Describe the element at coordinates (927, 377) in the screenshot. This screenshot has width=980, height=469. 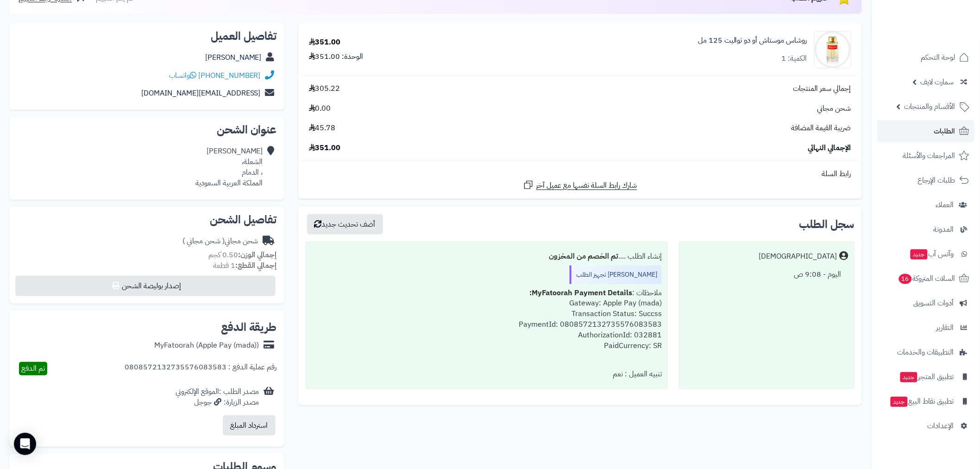
I see `span: تطبيق المتجر` at that location.